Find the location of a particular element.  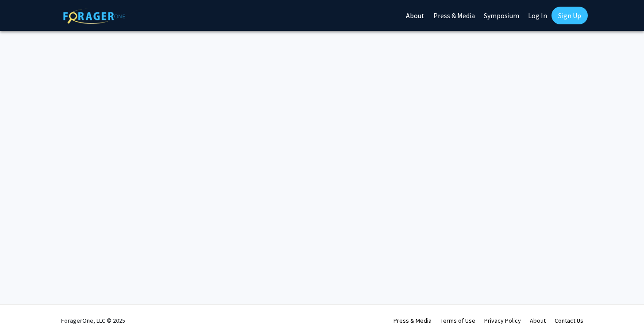

a: Sign Up is located at coordinates (570, 16).